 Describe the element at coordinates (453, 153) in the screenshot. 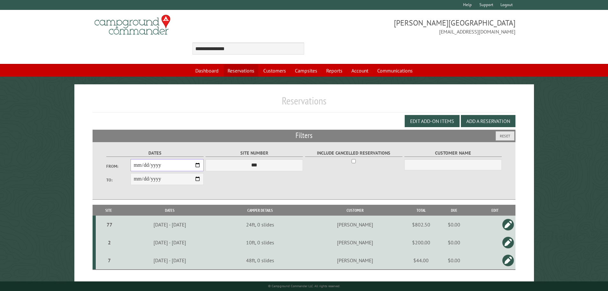

I see `label: Customer Name` at that location.